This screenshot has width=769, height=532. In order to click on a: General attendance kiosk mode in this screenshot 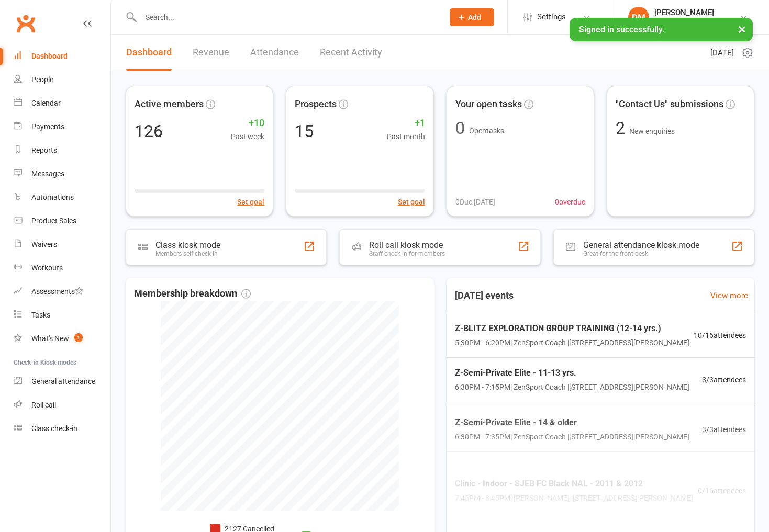, I will do `click(62, 381)`.